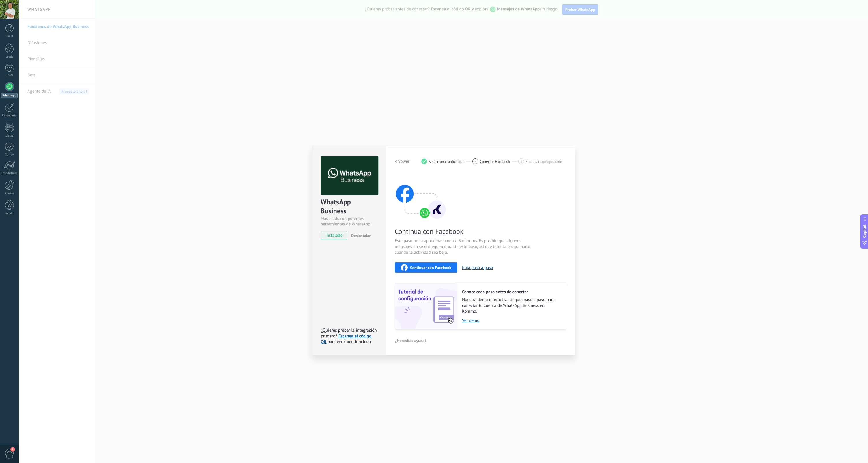  What do you see at coordinates (511, 306) in the screenshot?
I see `span: Nuestra demo interactiva te guía paso a paso para conectar tu cuenta de WhatsApp Business en Kommo.` at bounding box center [511, 306].